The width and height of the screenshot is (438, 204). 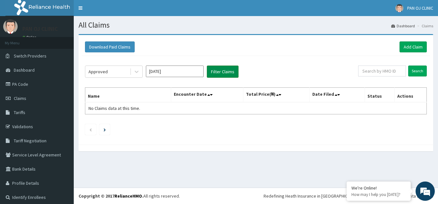 What do you see at coordinates (410, 95) in the screenshot?
I see `th: Actions` at bounding box center [410, 95].